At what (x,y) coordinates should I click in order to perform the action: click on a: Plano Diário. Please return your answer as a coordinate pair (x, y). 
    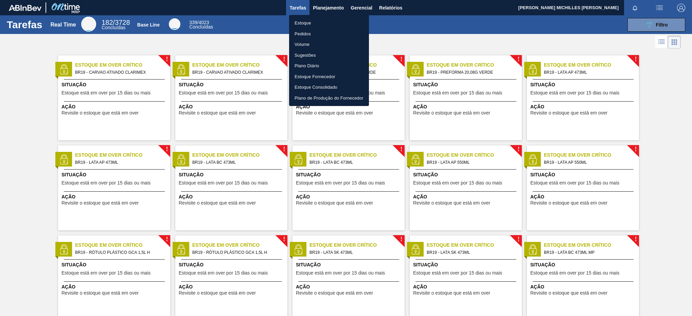
    Looking at the image, I should click on (329, 66).